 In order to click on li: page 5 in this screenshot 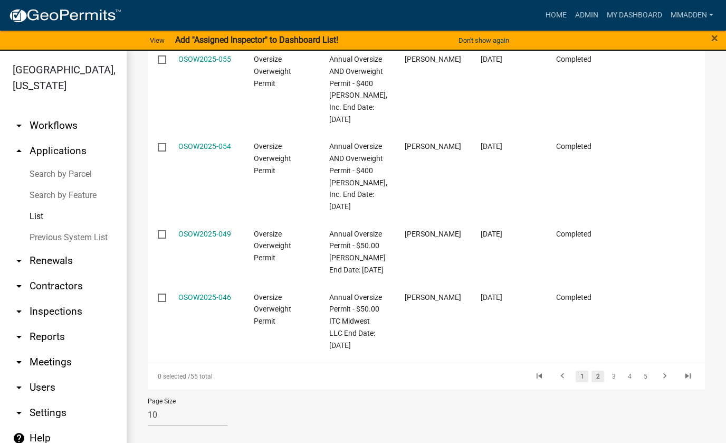, I will do `click(645, 376)`.